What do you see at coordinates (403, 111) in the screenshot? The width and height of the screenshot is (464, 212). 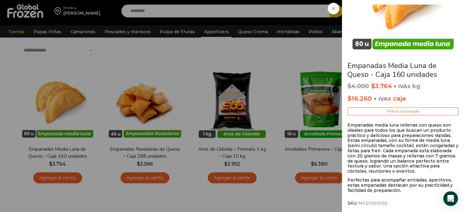 I see `p: Precio al contado` at bounding box center [403, 111].